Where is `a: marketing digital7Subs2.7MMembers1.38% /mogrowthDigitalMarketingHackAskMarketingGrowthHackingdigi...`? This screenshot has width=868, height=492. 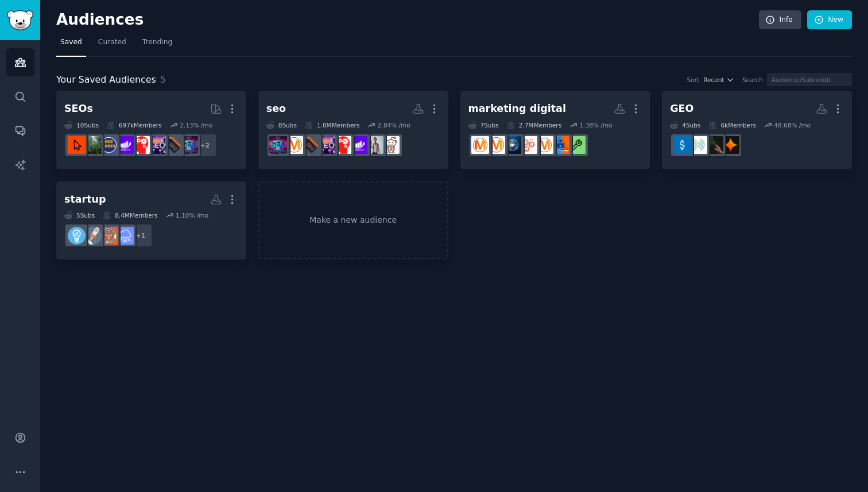
a: marketing digital7Subs2.7MMembers1.38% /mogrowthDigitalMarketingHackAskMarketingGrowthHackingdigi... is located at coordinates (555, 130).